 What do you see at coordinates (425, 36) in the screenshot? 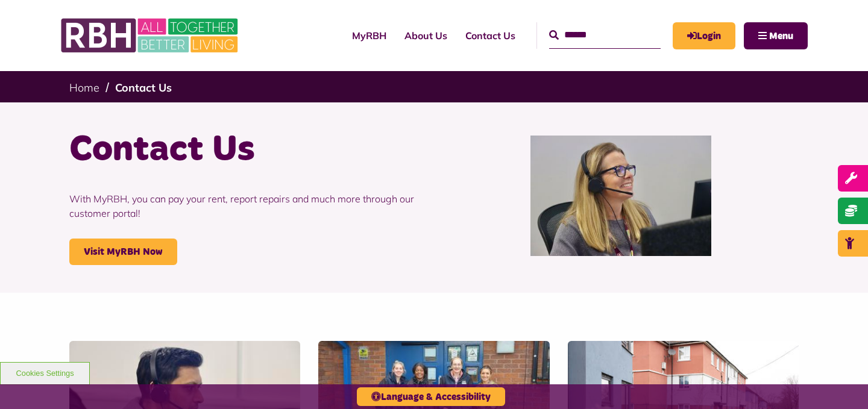
I see `a: About Us` at bounding box center [425, 36].